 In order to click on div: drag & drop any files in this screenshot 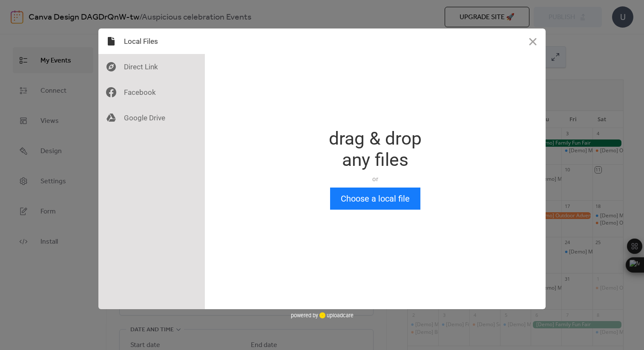, I will do `click(375, 149)`.